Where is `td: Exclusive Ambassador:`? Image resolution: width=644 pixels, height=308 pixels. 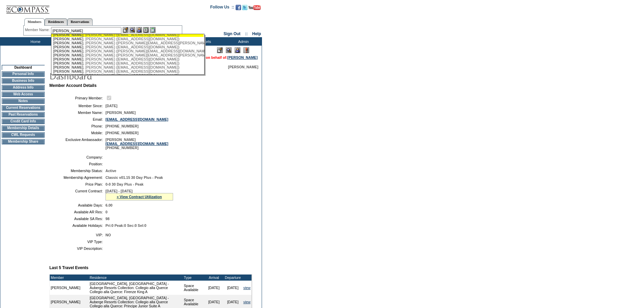
td: Exclusive Ambassador: is located at coordinates (77, 144).